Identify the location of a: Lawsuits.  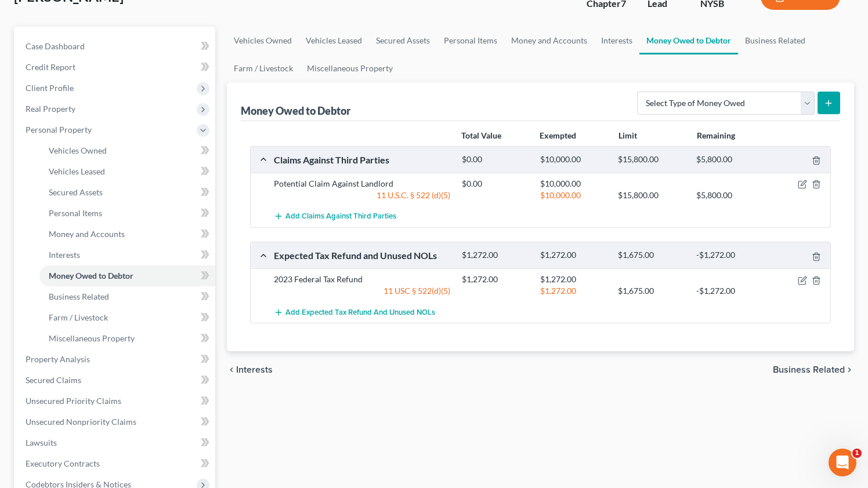
(116, 443).